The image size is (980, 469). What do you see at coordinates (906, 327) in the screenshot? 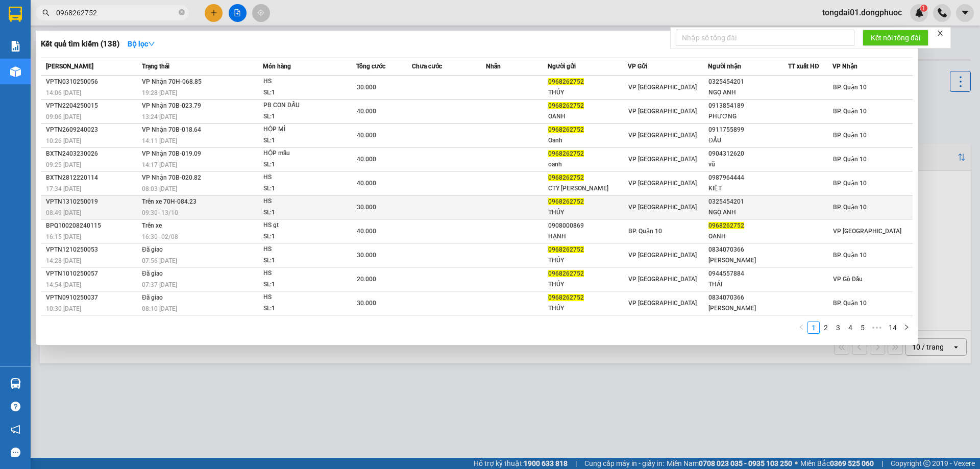
I see `li: Next Page` at bounding box center [906, 327].